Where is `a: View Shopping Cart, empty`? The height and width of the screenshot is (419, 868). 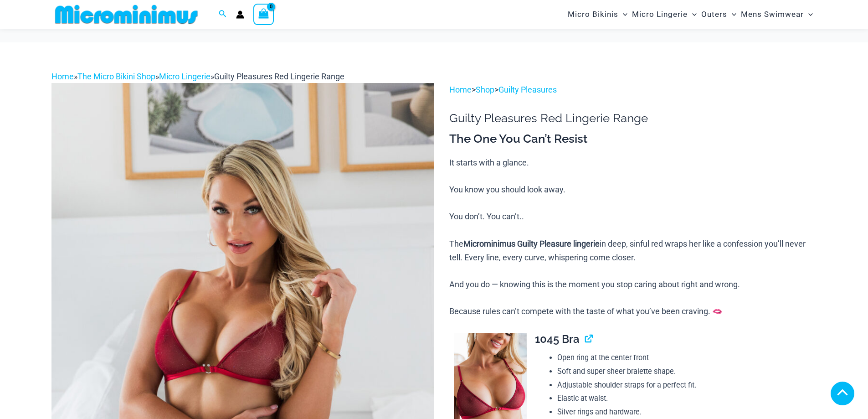
a: View Shopping Cart, empty is located at coordinates (264, 14).